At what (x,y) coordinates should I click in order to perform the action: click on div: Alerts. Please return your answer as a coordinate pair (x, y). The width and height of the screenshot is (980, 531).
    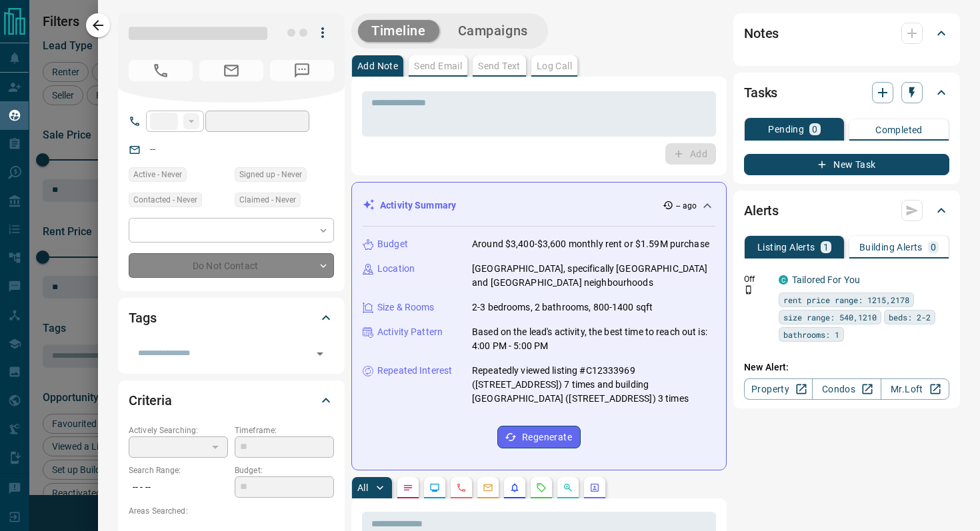
    Looking at the image, I should click on (847, 211).